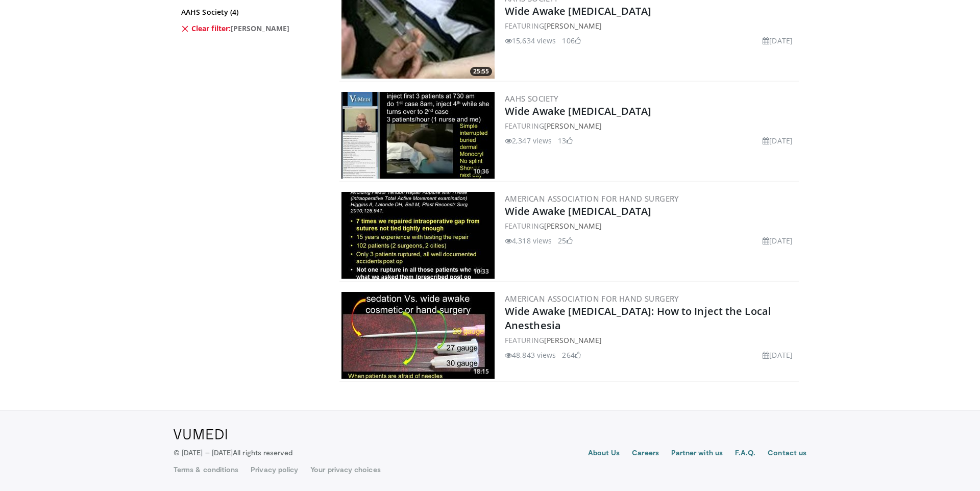  Describe the element at coordinates (418, 135) in the screenshot. I see `a: 10:36` at that location.